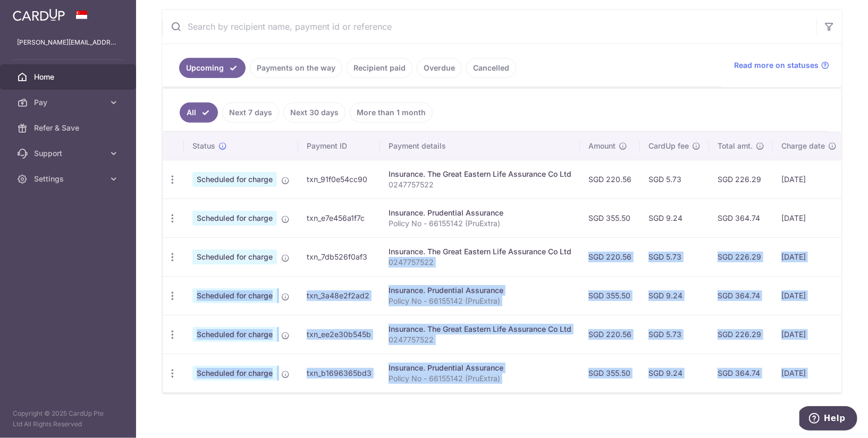 This screenshot has height=438, width=868. I want to click on a: Recipient paid, so click(380, 68).